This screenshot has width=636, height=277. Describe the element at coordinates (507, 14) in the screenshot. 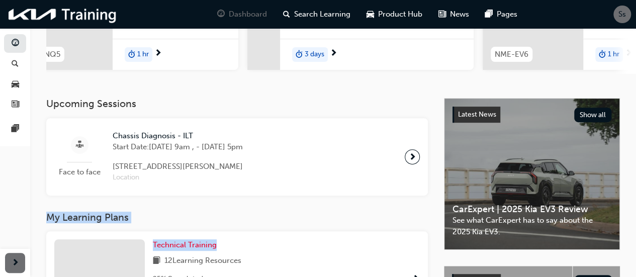

I see `span: Pages` at that location.